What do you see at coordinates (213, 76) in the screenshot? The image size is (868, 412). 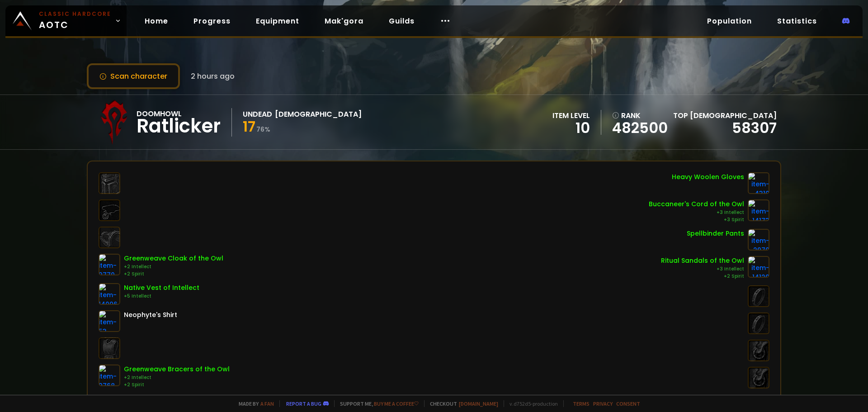 I see `span: 2 hours ago` at bounding box center [213, 76].